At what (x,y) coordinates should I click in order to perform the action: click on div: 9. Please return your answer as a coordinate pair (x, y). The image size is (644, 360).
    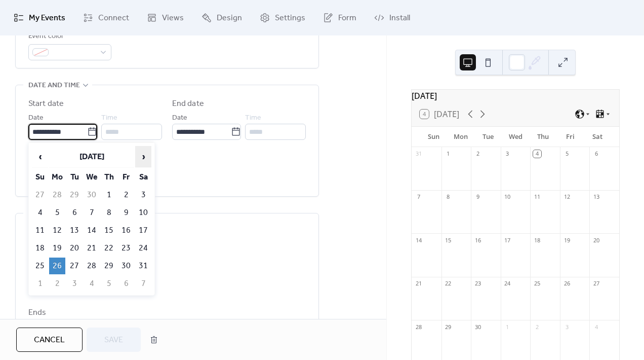
    Looking at the image, I should click on (477, 197).